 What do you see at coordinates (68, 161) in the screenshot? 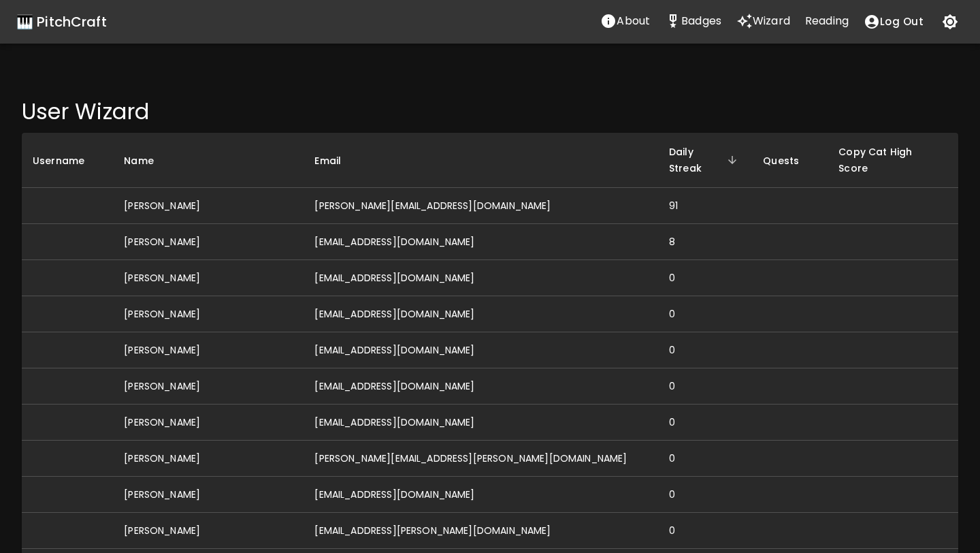
I see `span: Username` at bounding box center [68, 161].